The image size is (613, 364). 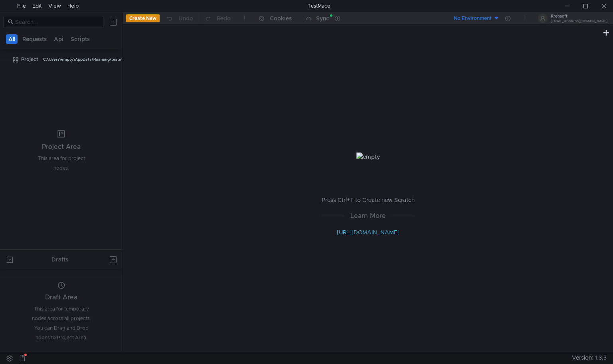 What do you see at coordinates (368, 157) in the screenshot?
I see `img: empty` at bounding box center [368, 157].